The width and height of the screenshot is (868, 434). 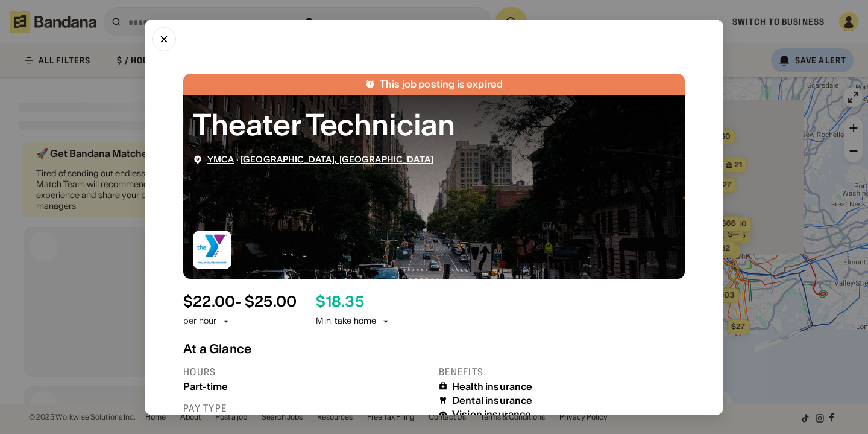 What do you see at coordinates (353, 321) in the screenshot?
I see `div: Min. take home` at bounding box center [353, 321].